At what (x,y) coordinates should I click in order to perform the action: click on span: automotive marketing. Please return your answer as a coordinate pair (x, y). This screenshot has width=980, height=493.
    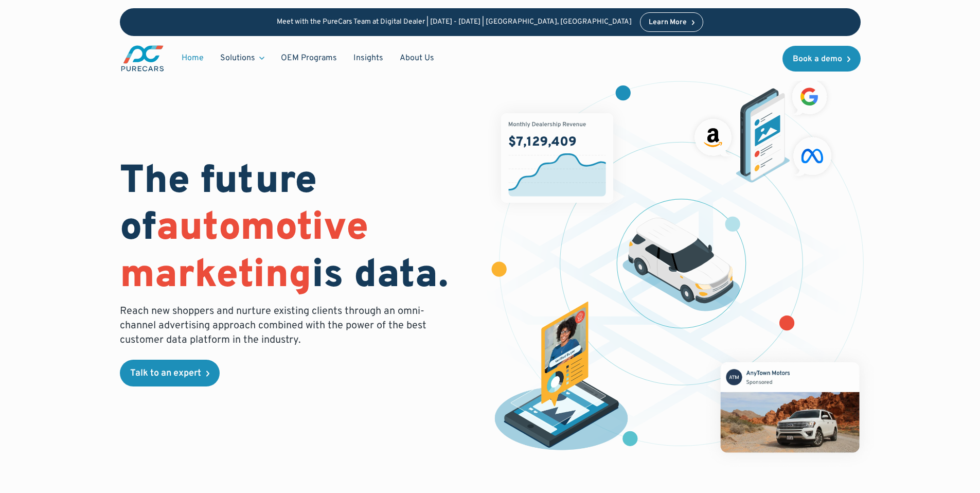
    Looking at the image, I should click on (244, 252).